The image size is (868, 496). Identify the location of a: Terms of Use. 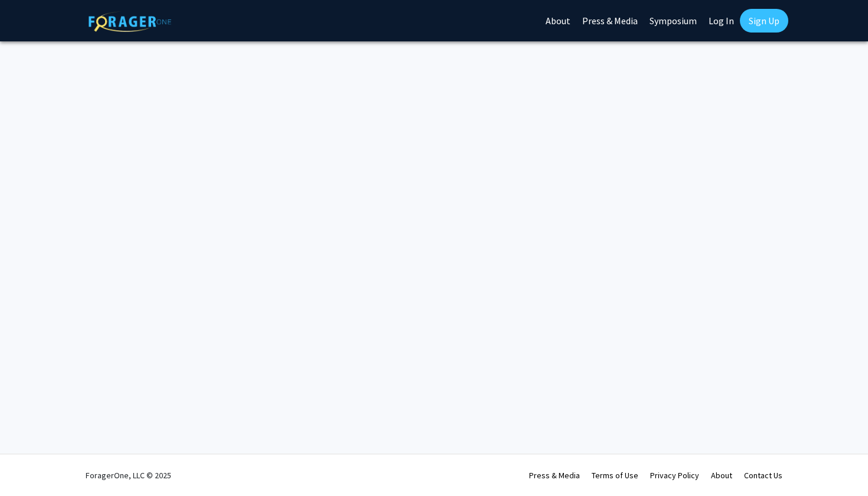
(615, 475).